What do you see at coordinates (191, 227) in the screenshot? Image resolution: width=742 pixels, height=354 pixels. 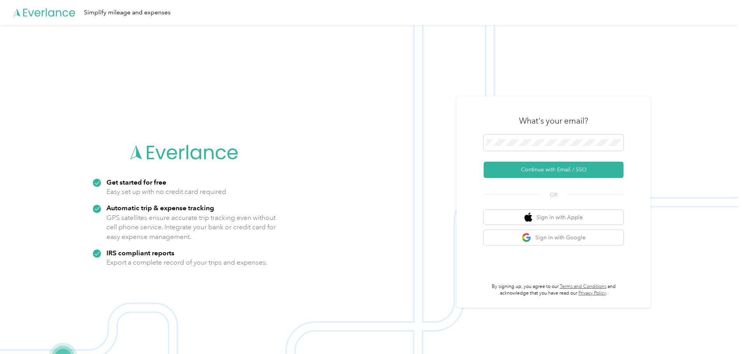 I see `p: GPS satellites ensure accurate trip tracking even without cell phone service. Integrate your bank...` at bounding box center [191, 227].